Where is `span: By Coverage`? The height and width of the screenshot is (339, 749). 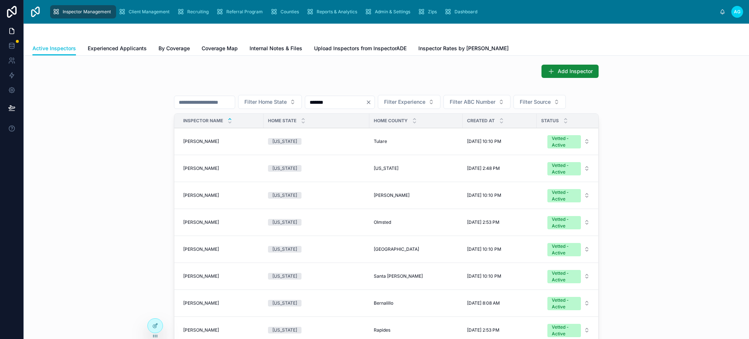
span: By Coverage is located at coordinates (174, 48).